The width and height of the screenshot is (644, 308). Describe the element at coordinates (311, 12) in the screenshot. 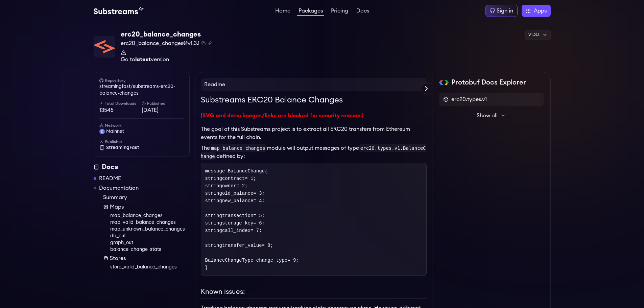

I see `a: Packages` at that location.